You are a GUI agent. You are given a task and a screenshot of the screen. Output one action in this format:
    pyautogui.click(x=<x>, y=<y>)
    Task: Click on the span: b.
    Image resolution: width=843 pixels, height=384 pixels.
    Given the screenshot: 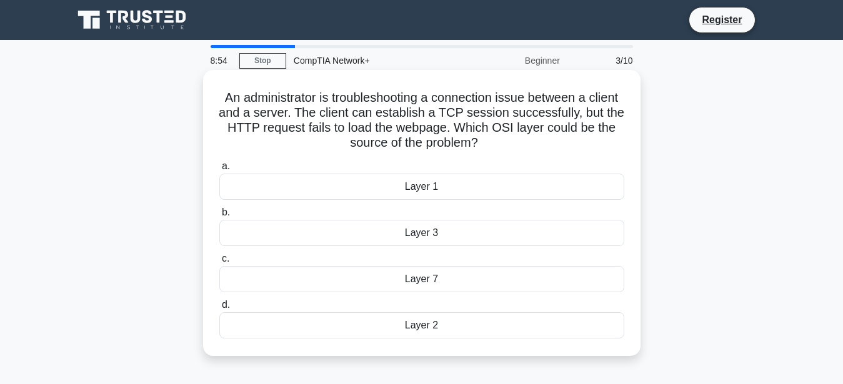 What is the action you would take?
    pyautogui.click(x=226, y=212)
    